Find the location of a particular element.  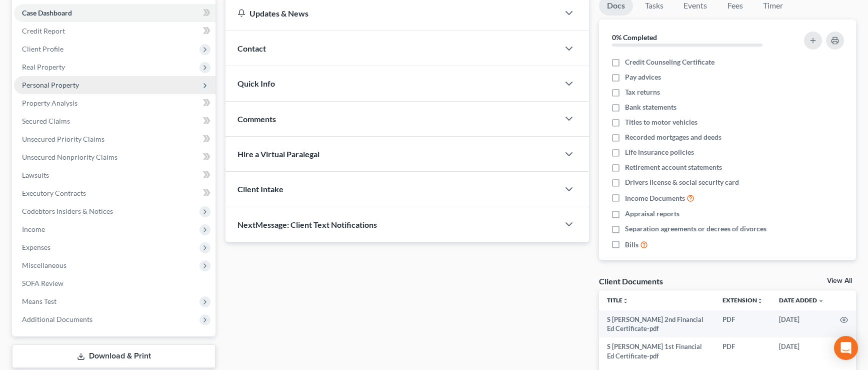

span: Real Property is located at coordinates (44, 67).